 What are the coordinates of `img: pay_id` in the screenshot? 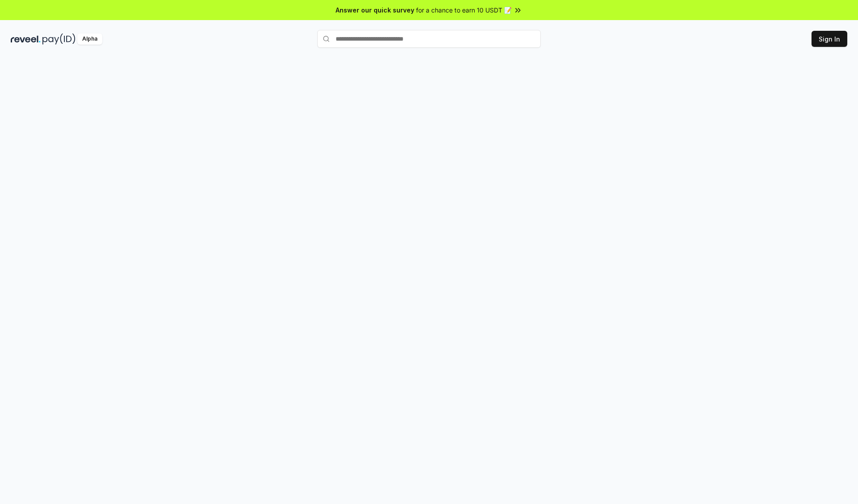 It's located at (59, 39).